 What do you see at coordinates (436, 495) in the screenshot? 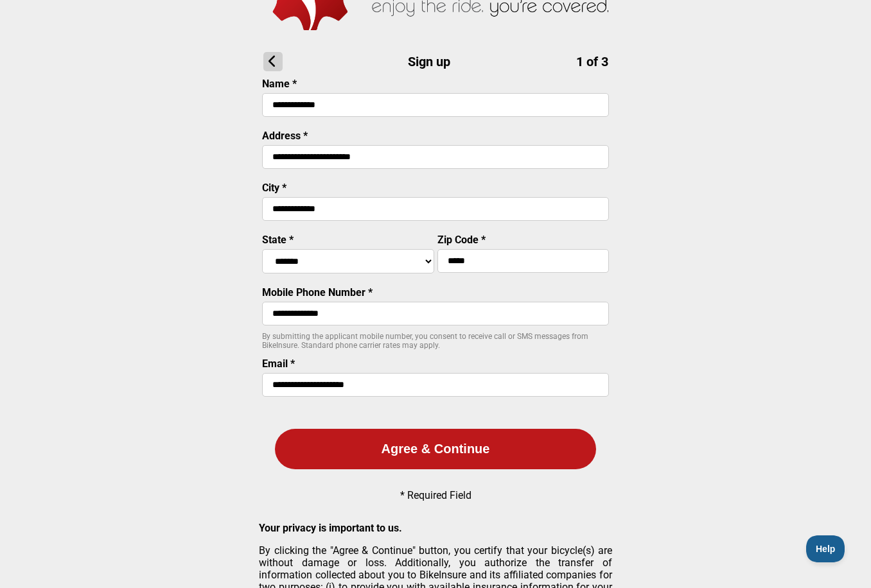
I see `p: * Required Field` at bounding box center [436, 495].